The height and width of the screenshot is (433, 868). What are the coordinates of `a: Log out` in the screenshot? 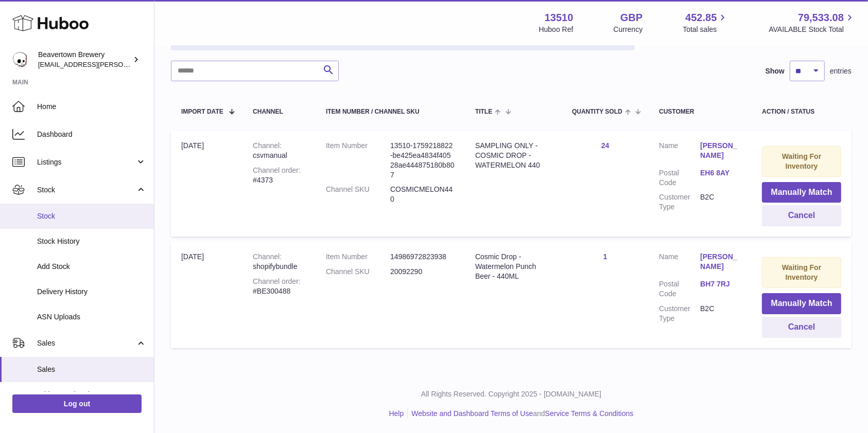 It's located at (77, 404).